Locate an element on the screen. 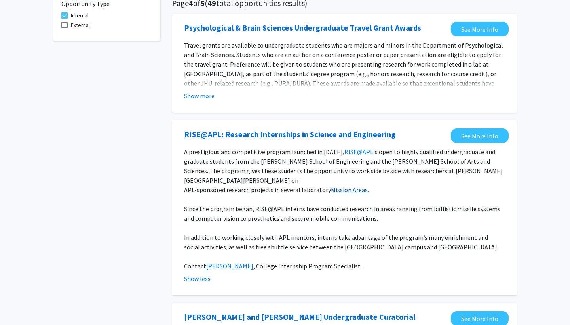 The width and height of the screenshot is (570, 325). p: Since the program began, RISE@APL interns have conducted research in areas ranging from ballistic... is located at coordinates (345, 213).